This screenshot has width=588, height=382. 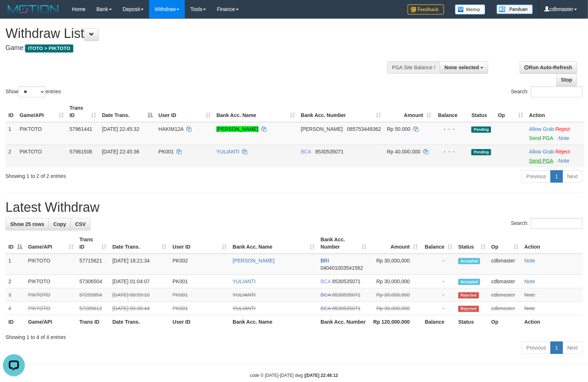 I want to click on img: Feedback.jpg, so click(x=426, y=10).